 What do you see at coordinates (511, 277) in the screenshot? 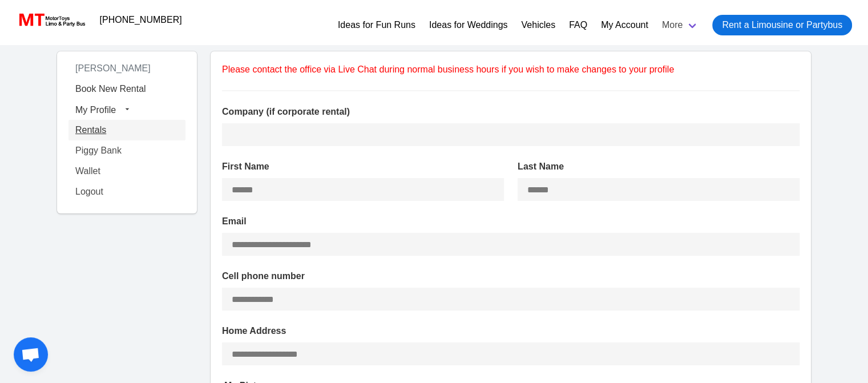
I see `label: Cell phone number` at bounding box center [511, 277].